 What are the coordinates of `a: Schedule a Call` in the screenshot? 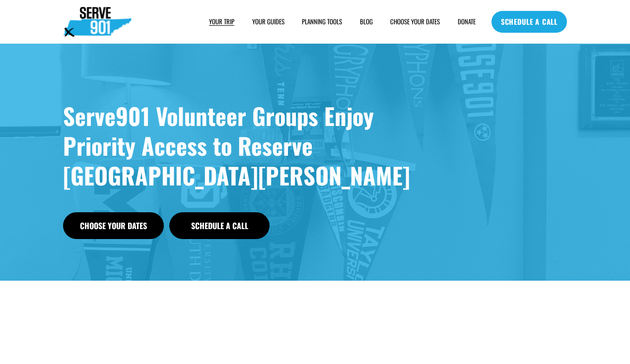 It's located at (220, 226).